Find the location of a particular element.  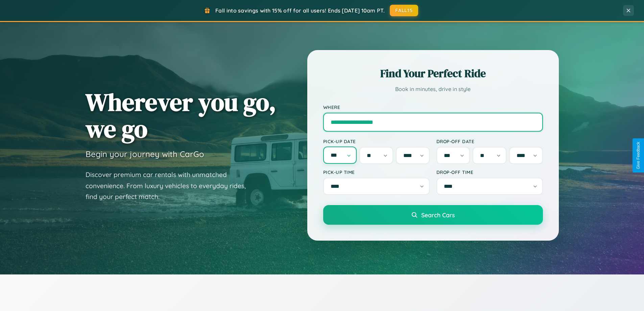

label: Where is located at coordinates (433, 107).